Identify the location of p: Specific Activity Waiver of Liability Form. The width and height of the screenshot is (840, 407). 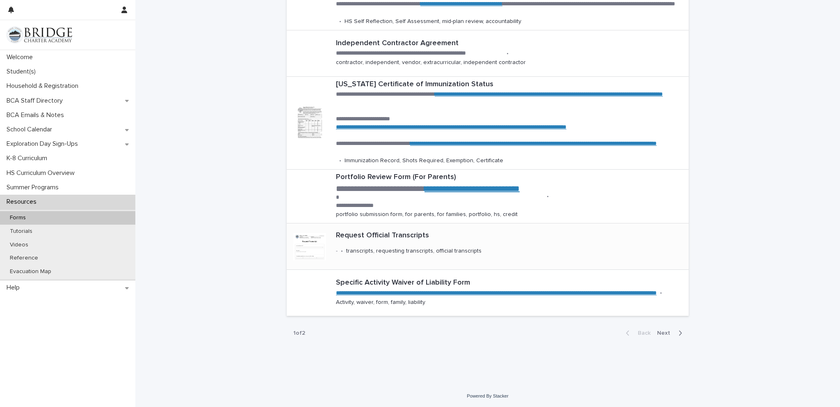
(511, 283).